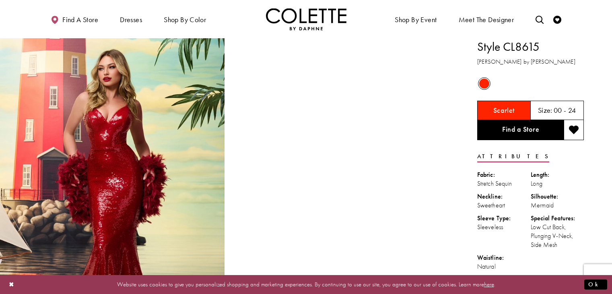  What do you see at coordinates (557, 236) in the screenshot?
I see `div: Low Cut Back, Plunging V-Neck, Side Mesh` at bounding box center [557, 236].